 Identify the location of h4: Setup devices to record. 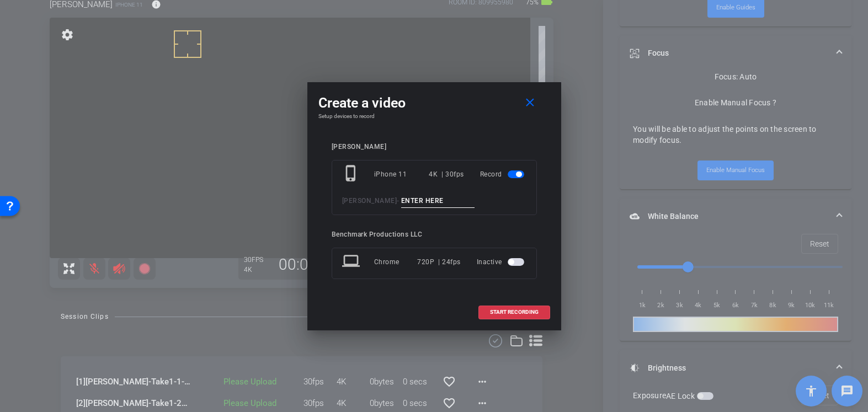
(434, 116).